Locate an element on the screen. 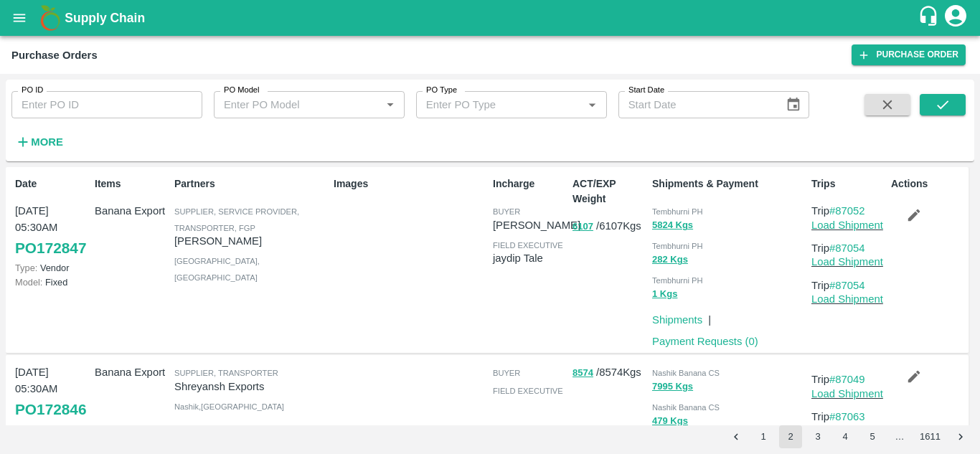  b: Supply Chain is located at coordinates (104, 18).